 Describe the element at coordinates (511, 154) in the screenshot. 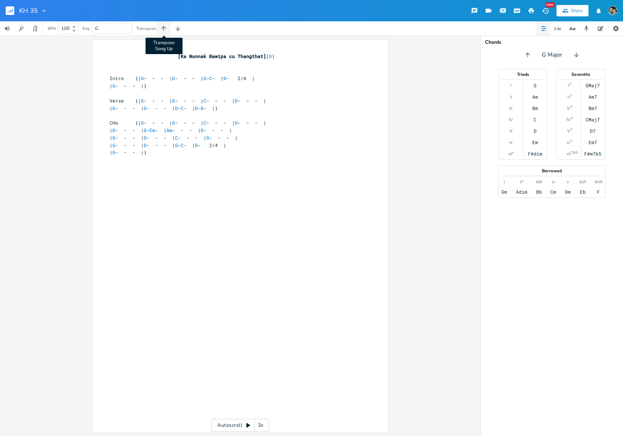

I see `div: vii°` at that location.